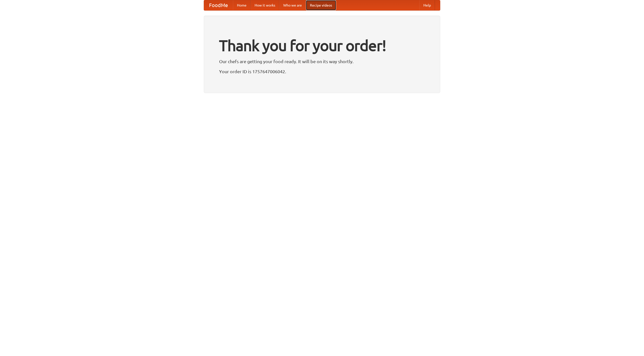 The height and width of the screenshot is (356, 644). What do you see at coordinates (427, 5) in the screenshot?
I see `a: Help` at bounding box center [427, 5].